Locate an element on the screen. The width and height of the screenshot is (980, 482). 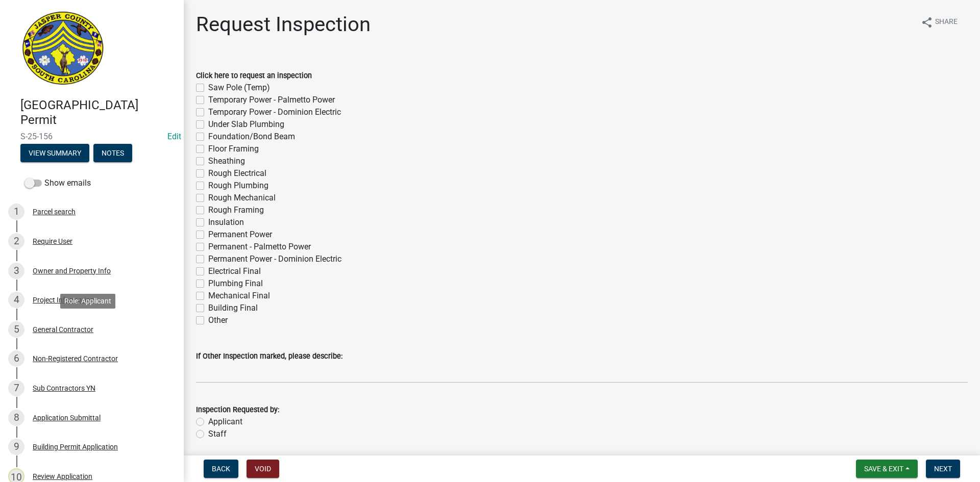
label: Temporary Power - Palmetto Power is located at coordinates (272, 100).